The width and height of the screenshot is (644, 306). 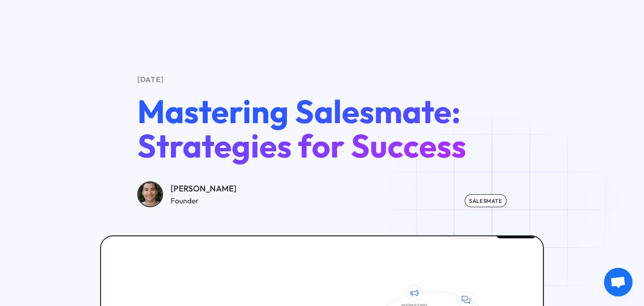 What do you see at coordinates (302, 129) in the screenshot?
I see `span: Mastering Salesmate: Strategies for Success` at bounding box center [302, 129].